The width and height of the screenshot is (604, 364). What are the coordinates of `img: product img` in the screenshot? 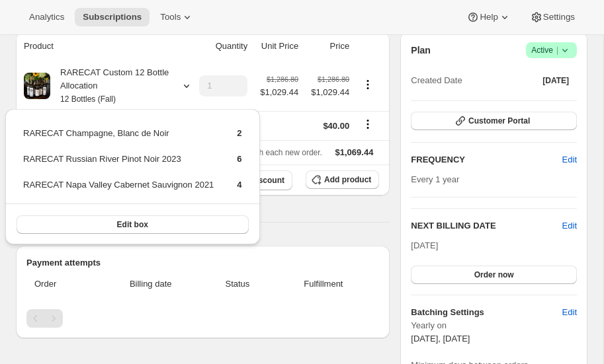 It's located at (37, 86).